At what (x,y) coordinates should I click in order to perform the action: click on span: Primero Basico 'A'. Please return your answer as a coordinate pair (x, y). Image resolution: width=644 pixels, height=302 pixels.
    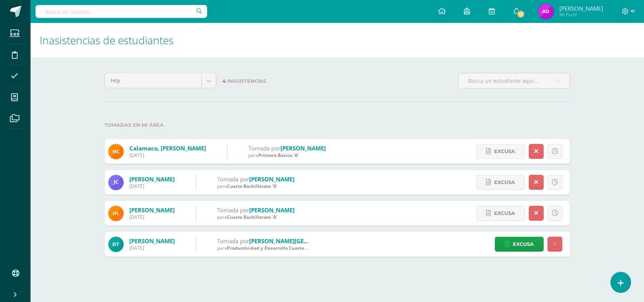
    Looking at the image, I should click on (279, 155).